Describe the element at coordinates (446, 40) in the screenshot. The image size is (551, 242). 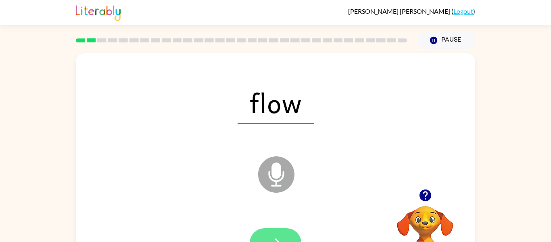
I see `button: Pause` at that location.